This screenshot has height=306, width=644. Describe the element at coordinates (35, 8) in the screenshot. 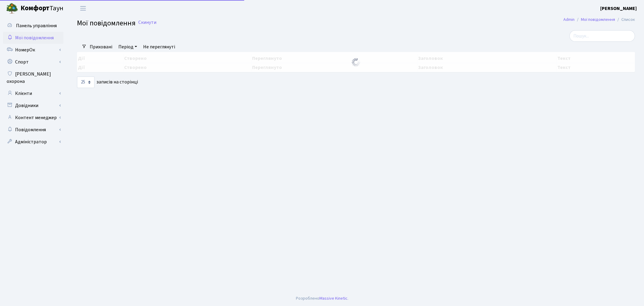

I see `b: Комфорт` at that location.